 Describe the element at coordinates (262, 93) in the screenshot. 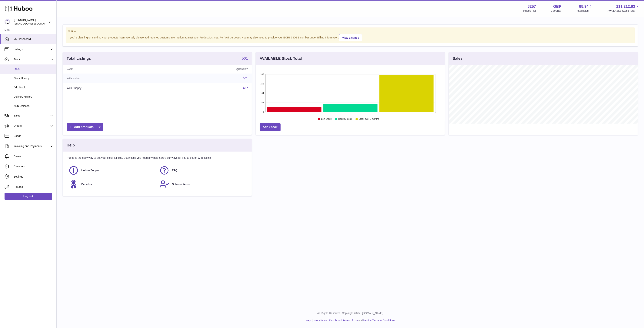

I see `text: 104` at that location.